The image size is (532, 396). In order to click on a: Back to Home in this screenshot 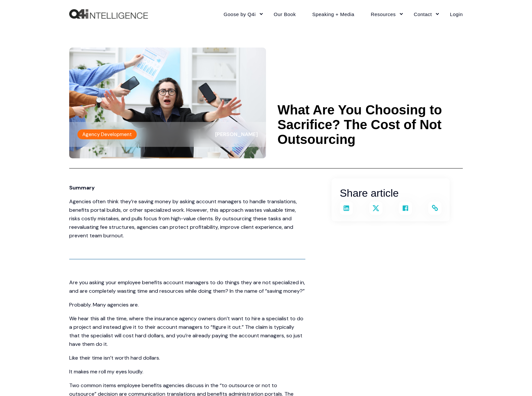, I will do `click(108, 14)`.